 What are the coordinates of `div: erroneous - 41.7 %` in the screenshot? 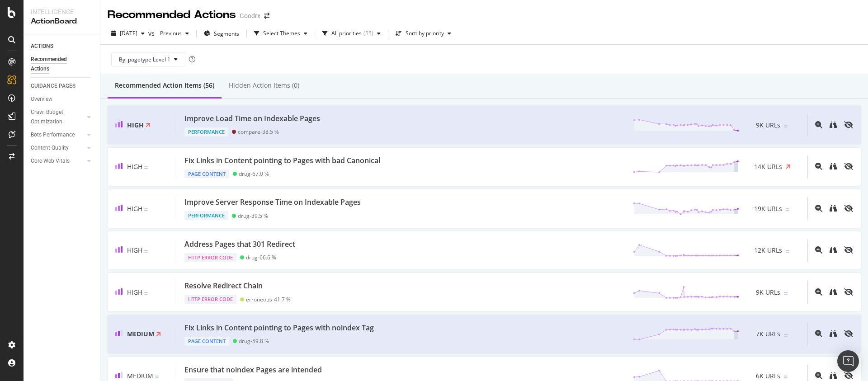 It's located at (268, 299).